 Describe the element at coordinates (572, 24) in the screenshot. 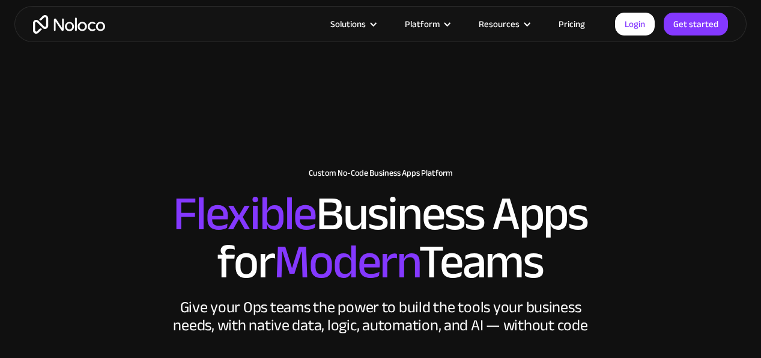

I see `a: Pricing` at that location.